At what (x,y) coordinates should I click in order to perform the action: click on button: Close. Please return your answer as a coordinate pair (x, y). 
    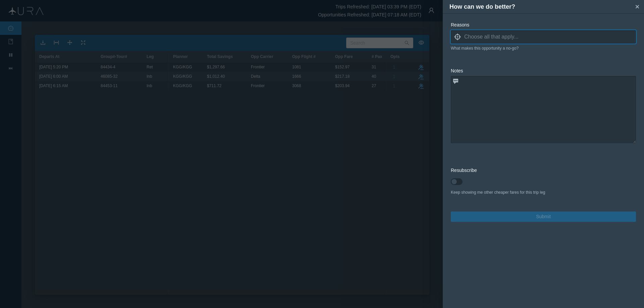
    Looking at the image, I should click on (638, 7).